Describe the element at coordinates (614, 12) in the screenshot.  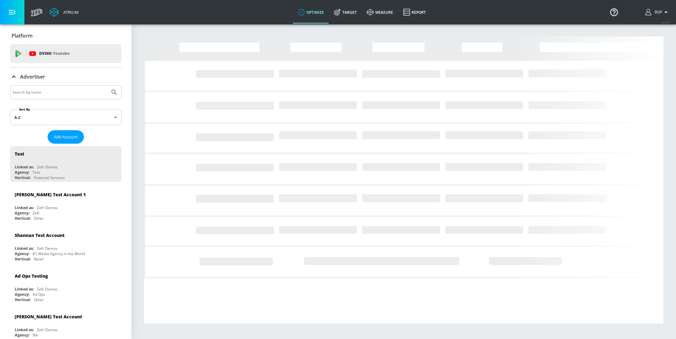
I see `button: Open Resource Center` at that location.